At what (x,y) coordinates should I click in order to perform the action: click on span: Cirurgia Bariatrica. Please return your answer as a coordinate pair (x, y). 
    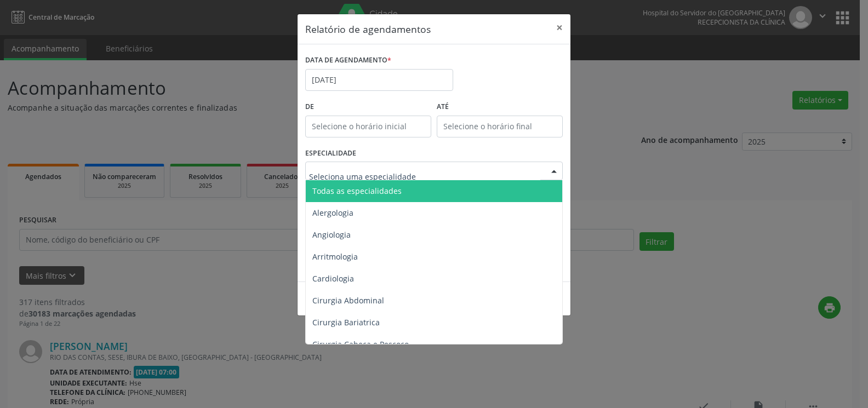
    Looking at the image, I should click on (346, 322).